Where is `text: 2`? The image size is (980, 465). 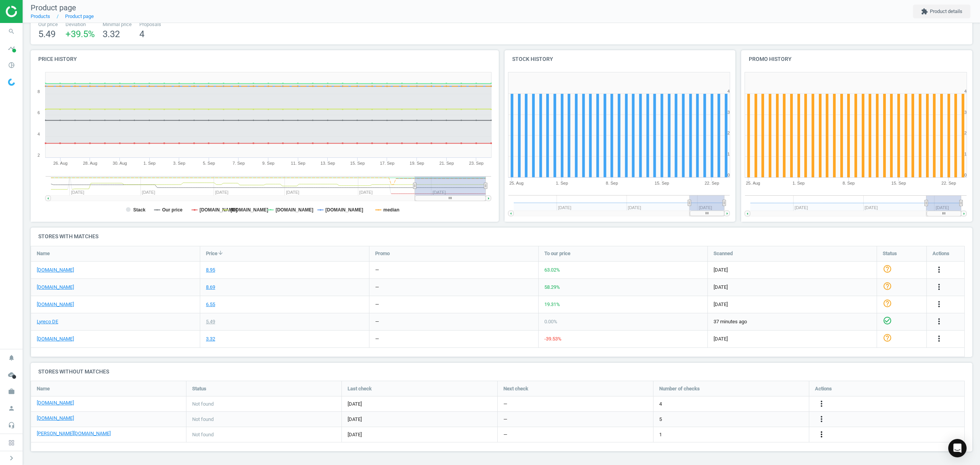
text: 2 is located at coordinates (728, 133).